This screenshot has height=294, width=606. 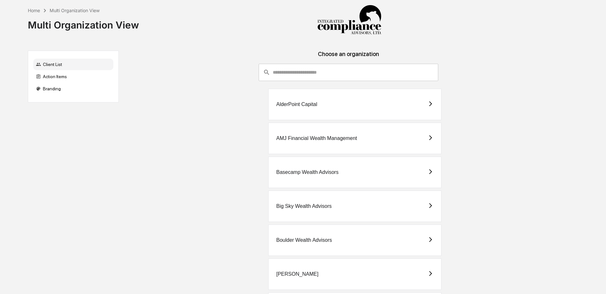 What do you see at coordinates (297, 104) in the screenshot?
I see `div: AlderPoint Capital` at bounding box center [297, 104].